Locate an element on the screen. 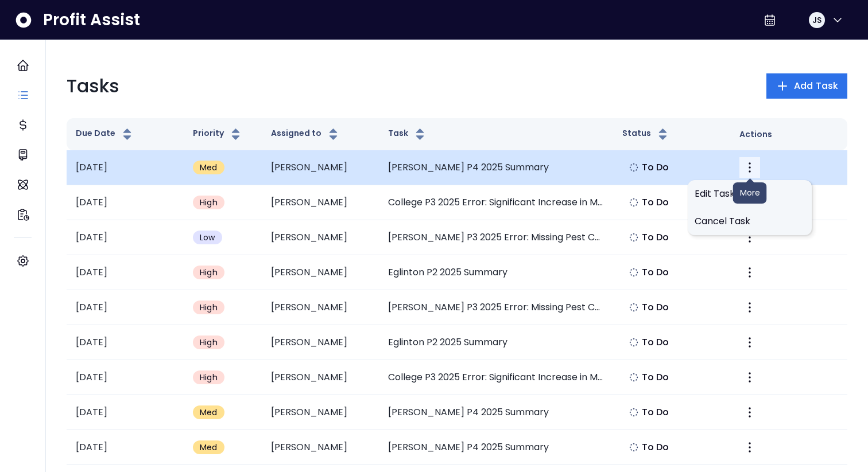 Image resolution: width=868 pixels, height=472 pixels. th: Actions is located at coordinates (788, 134).